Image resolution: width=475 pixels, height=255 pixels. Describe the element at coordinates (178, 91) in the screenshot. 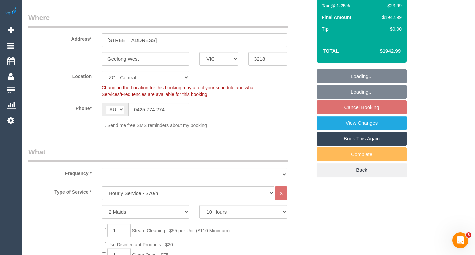

I see `span: Changing the Location for this booking may affect your schedule and what Services/Frequencies are...` at that location.